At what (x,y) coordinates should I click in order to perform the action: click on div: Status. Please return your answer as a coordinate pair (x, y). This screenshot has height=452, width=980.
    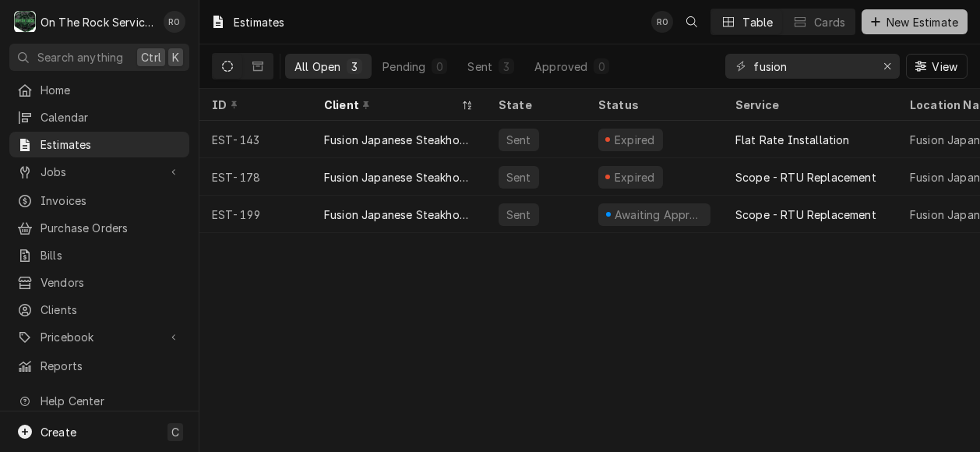
    Looking at the image, I should click on (653, 104).